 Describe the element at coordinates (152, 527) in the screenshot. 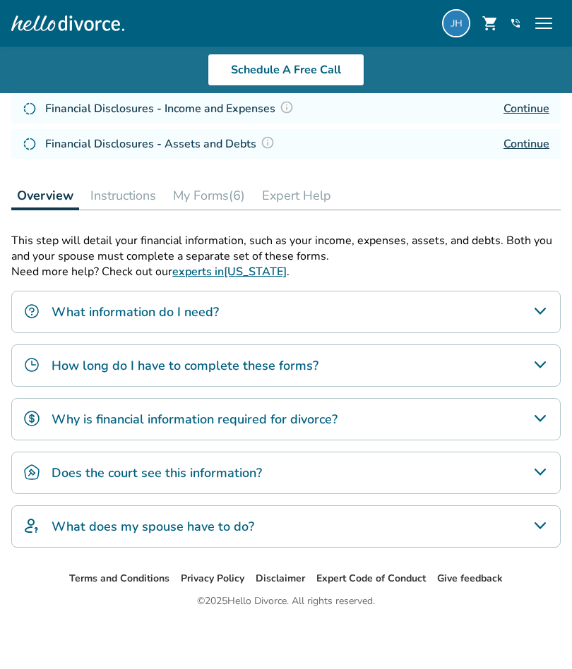

I see `h4: What does my spouse have to do?` at that location.